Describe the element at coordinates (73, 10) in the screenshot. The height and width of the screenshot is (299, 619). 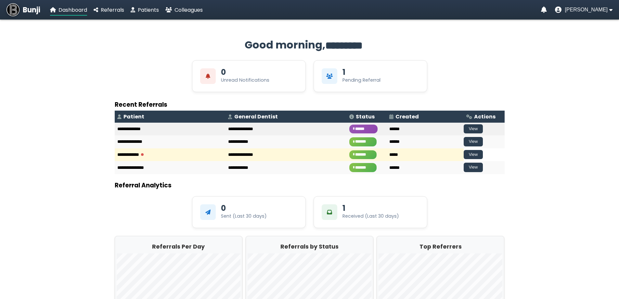
I see `span: Dashboard` at that location.